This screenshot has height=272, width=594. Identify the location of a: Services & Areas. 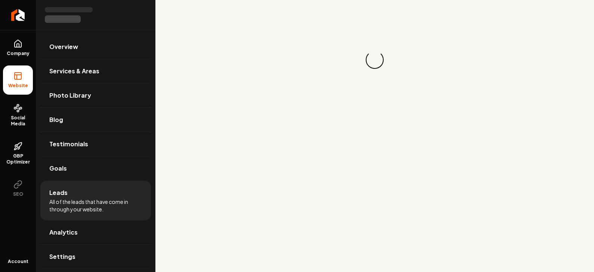
(96, 71).